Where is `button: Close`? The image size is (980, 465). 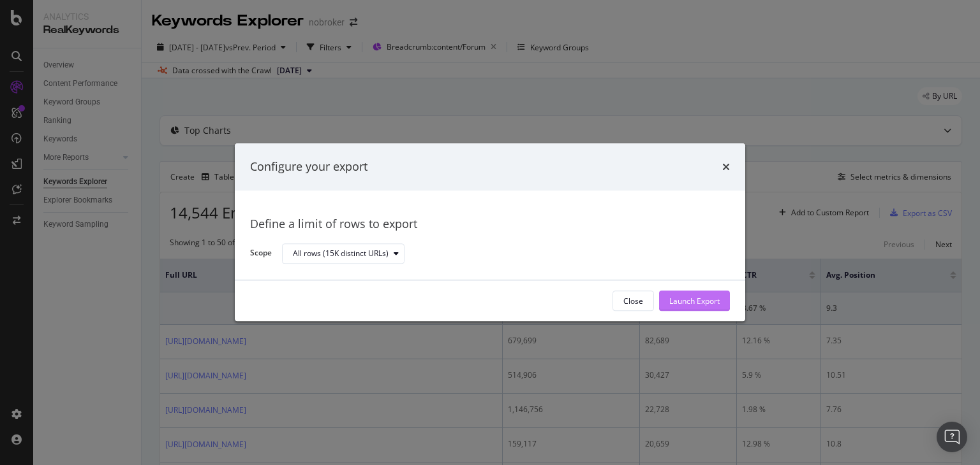 button: Close is located at coordinates (633, 302).